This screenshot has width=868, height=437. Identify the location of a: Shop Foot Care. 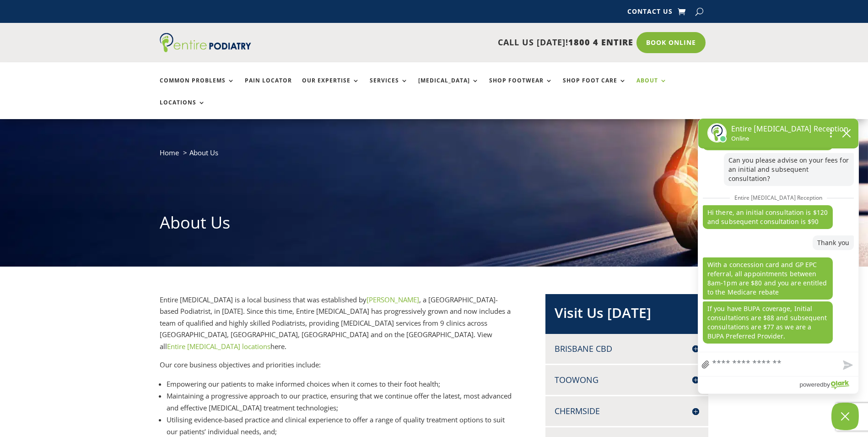
(594, 87).